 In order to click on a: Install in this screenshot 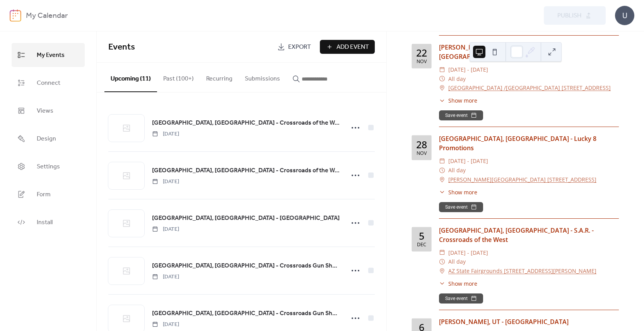, I will do `click(48, 222)`.